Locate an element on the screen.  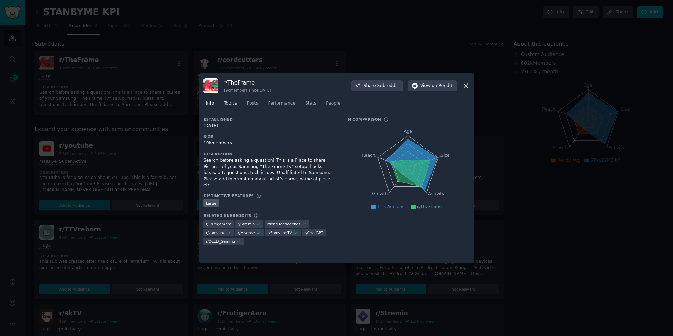
a: Topics is located at coordinates (230, 105).